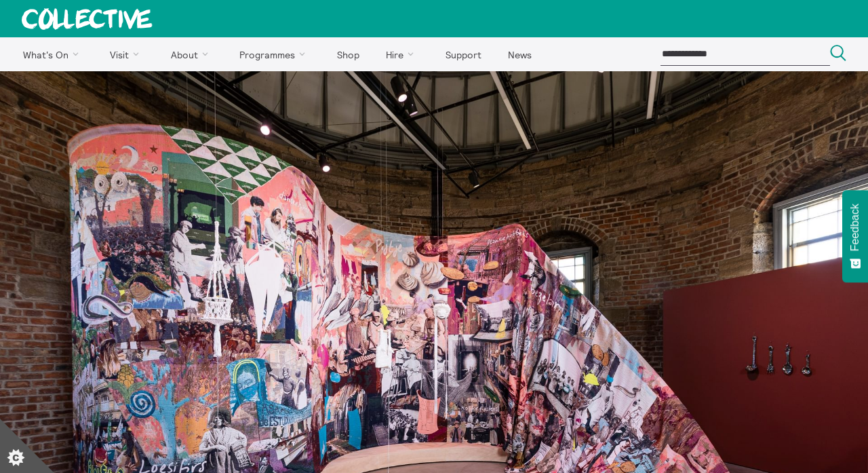 The width and height of the screenshot is (868, 473). What do you see at coordinates (403, 54) in the screenshot?
I see `a: Hire` at bounding box center [403, 54].